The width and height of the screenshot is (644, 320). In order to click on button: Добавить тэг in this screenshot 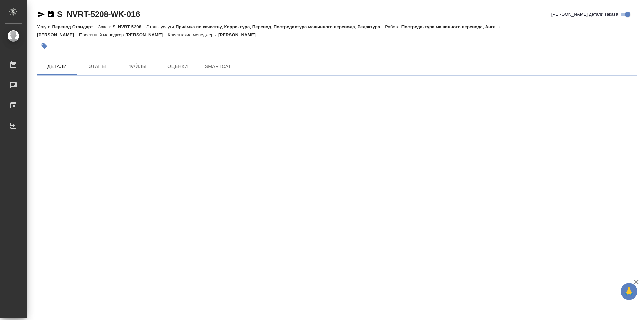, I will do `click(44, 46)`.